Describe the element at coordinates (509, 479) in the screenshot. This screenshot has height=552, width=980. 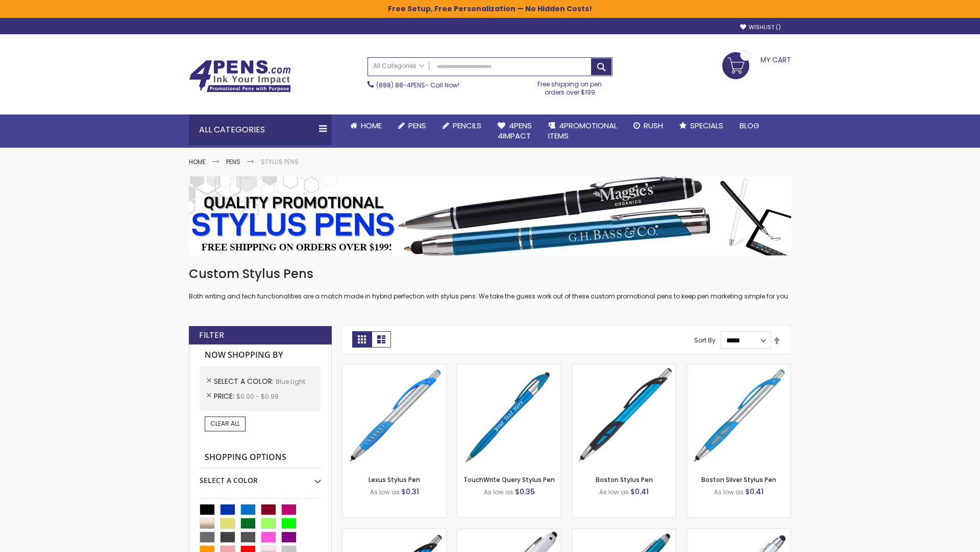
I see `a: TouchWrite Query Stylus Pen` at that location.